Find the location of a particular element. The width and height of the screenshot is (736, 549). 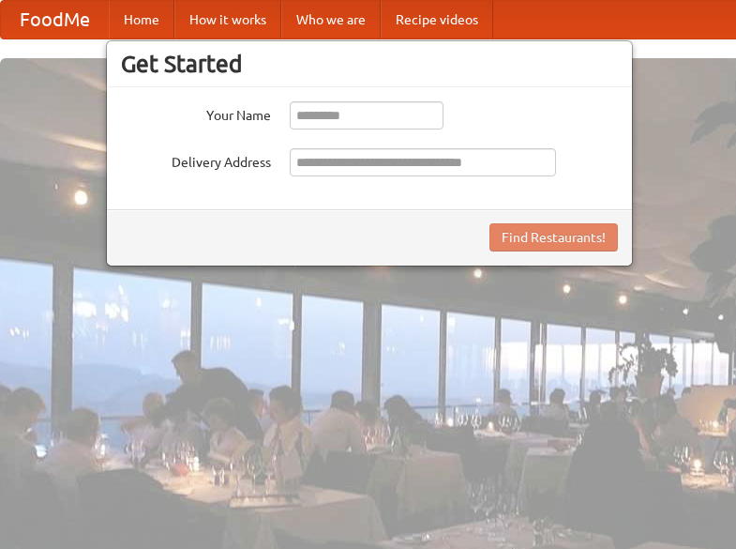

a: How it works is located at coordinates (228, 20).